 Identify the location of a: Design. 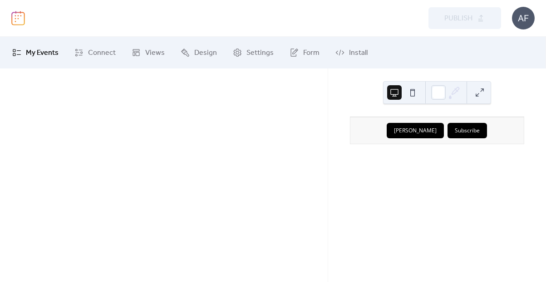
(199, 53).